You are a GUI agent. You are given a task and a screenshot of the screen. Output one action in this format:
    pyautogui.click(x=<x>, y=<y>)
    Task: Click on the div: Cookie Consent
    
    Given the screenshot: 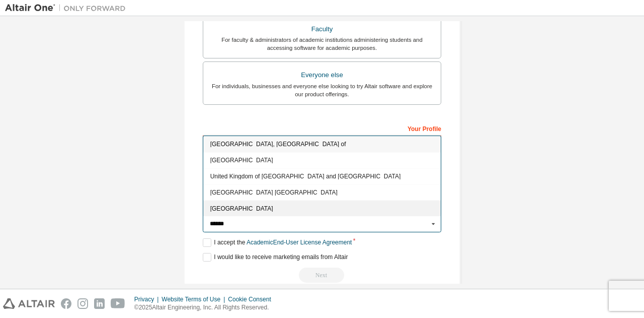 What is the action you would take?
    pyautogui.click(x=252, y=299)
    